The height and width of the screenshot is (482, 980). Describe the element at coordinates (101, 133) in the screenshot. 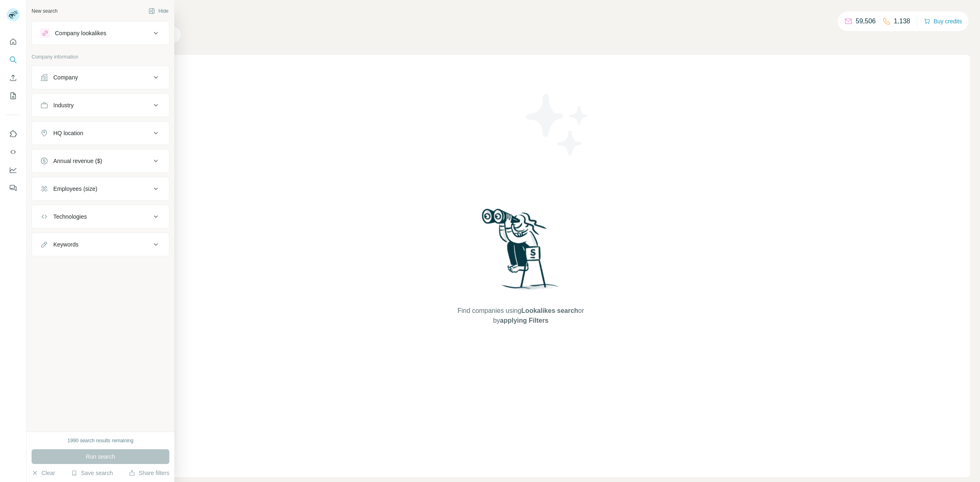

I see `button: HQ location` at that location.